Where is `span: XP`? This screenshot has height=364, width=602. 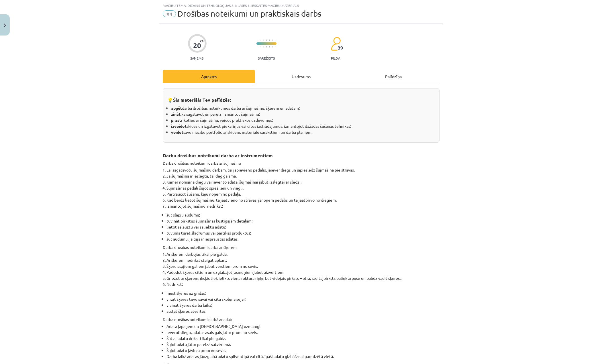
span: XP is located at coordinates (201, 41).